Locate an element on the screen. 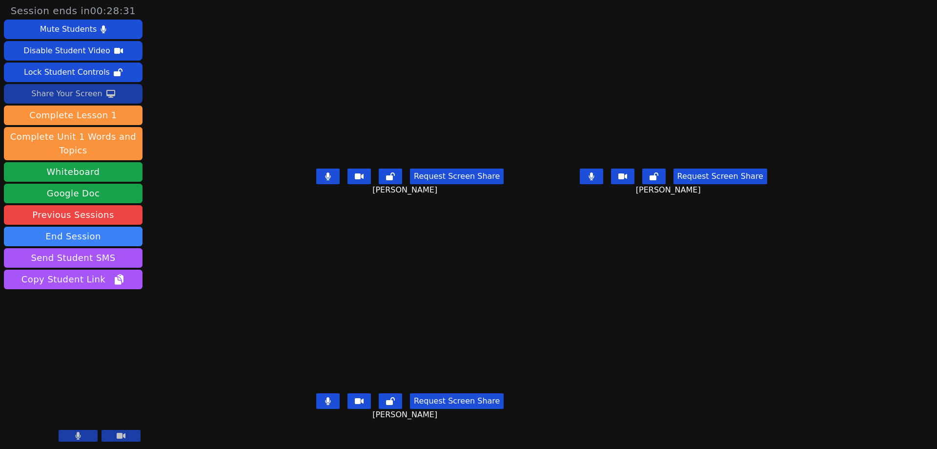 The width and height of the screenshot is (937, 449). time: 00:28:31 is located at coordinates (113, 11).